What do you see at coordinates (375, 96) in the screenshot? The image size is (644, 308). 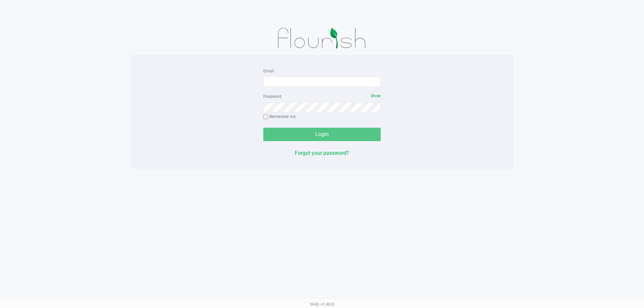 I see `span: Show` at bounding box center [375, 96].